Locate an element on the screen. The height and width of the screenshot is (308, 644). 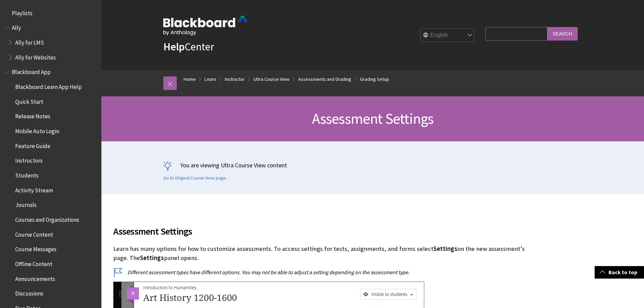
a: Go to Original Course View page. is located at coordinates (195, 178).